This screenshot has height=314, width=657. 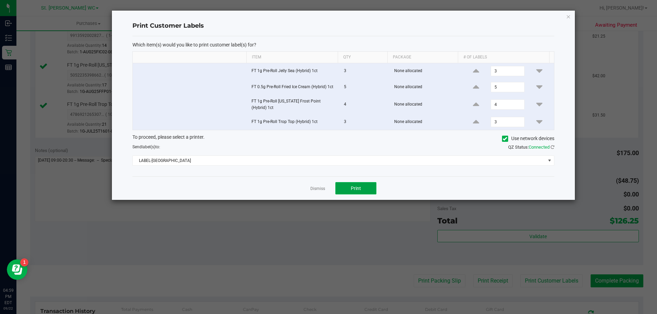 I want to click on th: # of labels, so click(x=503, y=57).